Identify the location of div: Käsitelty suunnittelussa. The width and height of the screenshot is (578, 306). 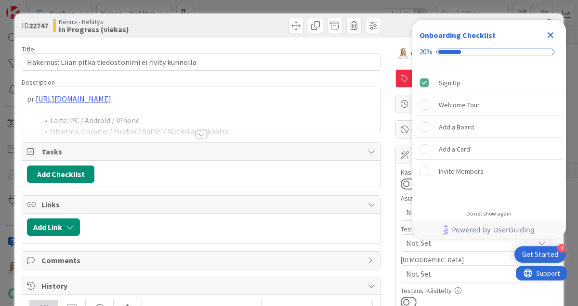
(476, 172).